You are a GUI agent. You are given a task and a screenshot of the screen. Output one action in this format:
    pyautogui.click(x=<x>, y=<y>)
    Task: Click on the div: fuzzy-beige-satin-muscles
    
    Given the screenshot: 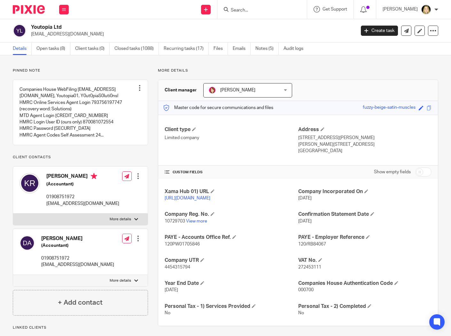 What is the action you would take?
    pyautogui.click(x=389, y=108)
    